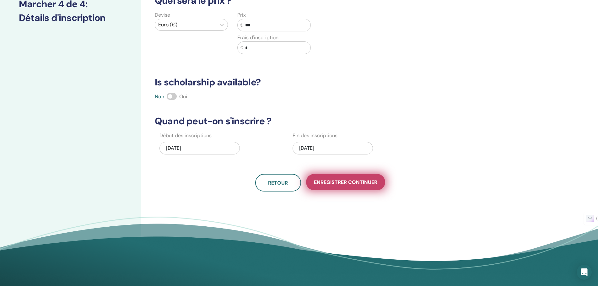 This screenshot has width=598, height=286. What do you see at coordinates (241, 15) in the screenshot?
I see `label: Prix` at bounding box center [241, 15].